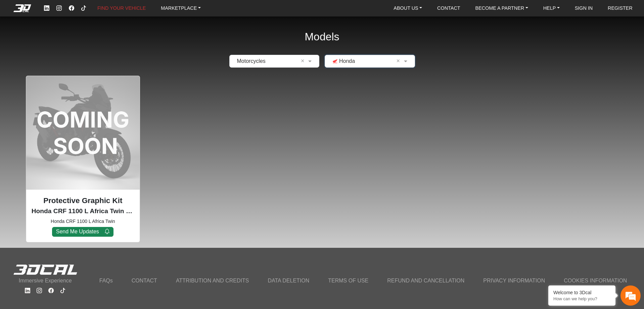  What do you see at coordinates (582, 298) in the screenshot?
I see `p: How can we help you?` at bounding box center [582, 298].